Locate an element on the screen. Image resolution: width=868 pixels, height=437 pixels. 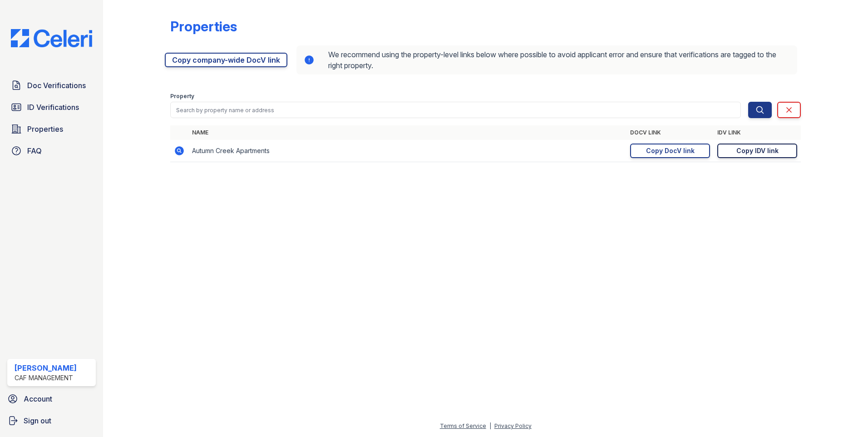
td: Autumn Creek Apartments is located at coordinates (407, 151).